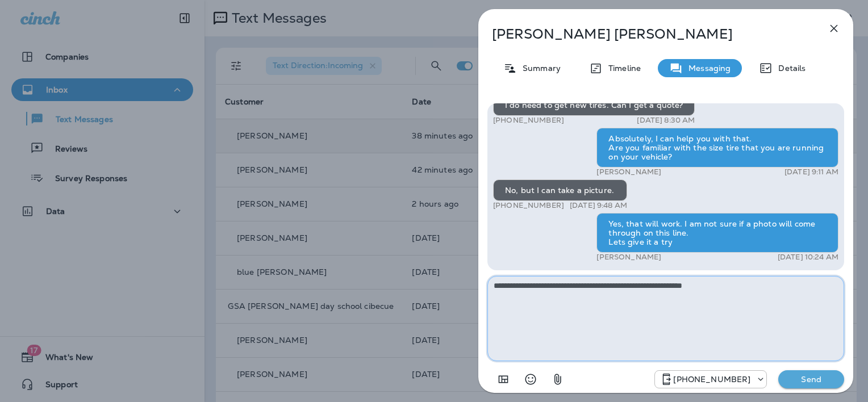 The width and height of the screenshot is (868, 402). Describe the element at coordinates (717, 148) in the screenshot. I see `div: Absolutely, I can help you with that. Are you familiar with the size tire that you are running on...` at that location.